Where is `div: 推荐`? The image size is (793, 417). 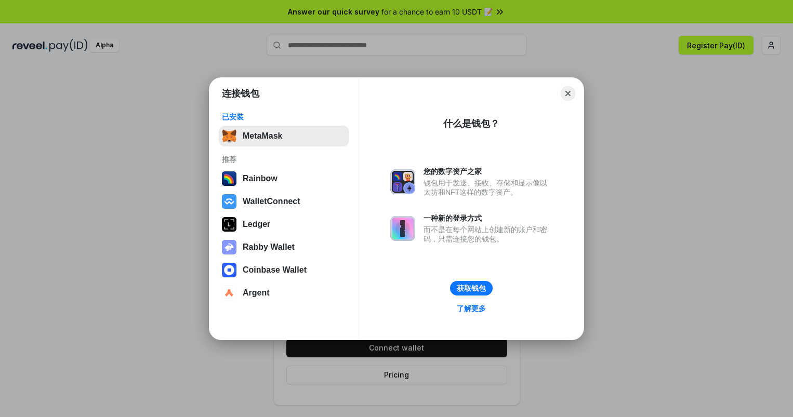
div: 推荐 is located at coordinates (284, 160).